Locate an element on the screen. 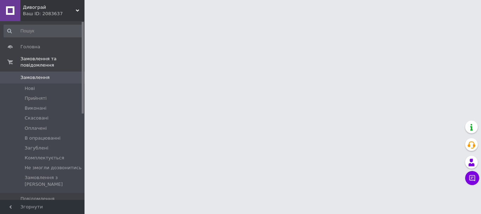  span: В опрацюванні is located at coordinates (43, 138).